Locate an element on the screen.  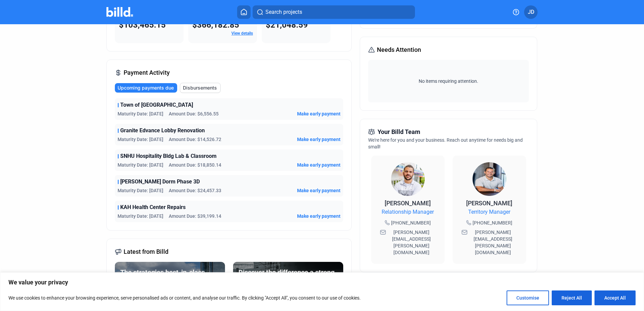
span: Disbursements is located at coordinates (200, 88).